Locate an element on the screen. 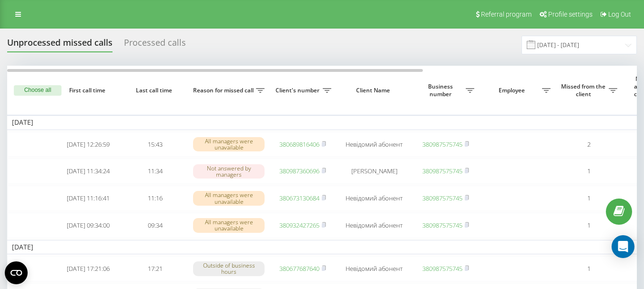 The image size is (644, 289). div: Outside of business hours is located at coordinates (229, 269).